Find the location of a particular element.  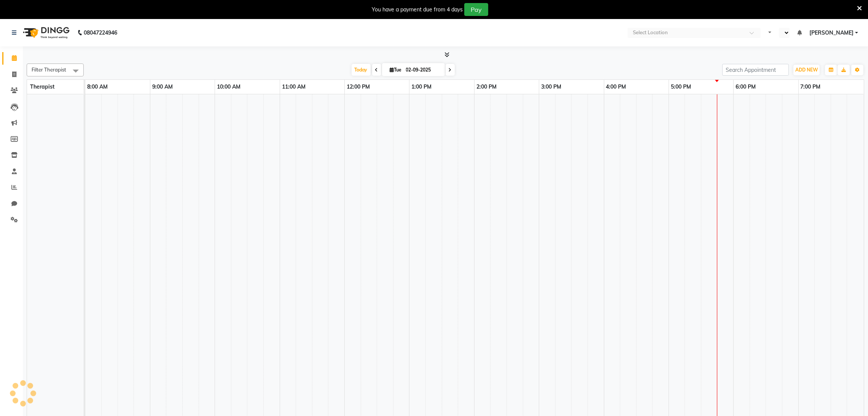

a: 3:00 PM is located at coordinates (551, 87).